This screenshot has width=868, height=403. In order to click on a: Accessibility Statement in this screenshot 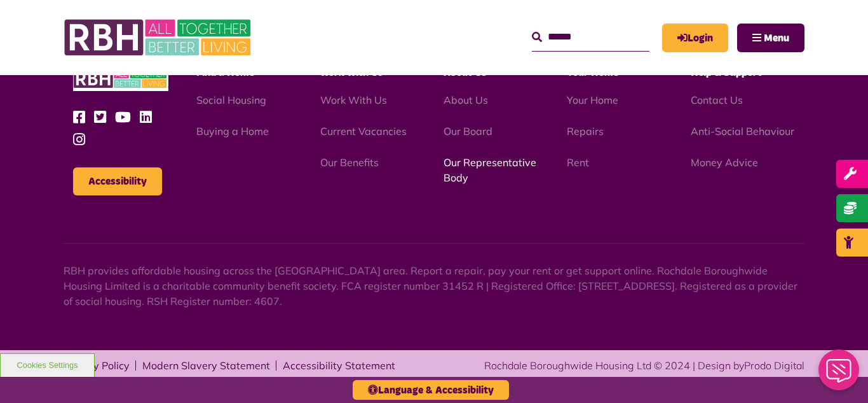, I will do `click(339, 365)`.